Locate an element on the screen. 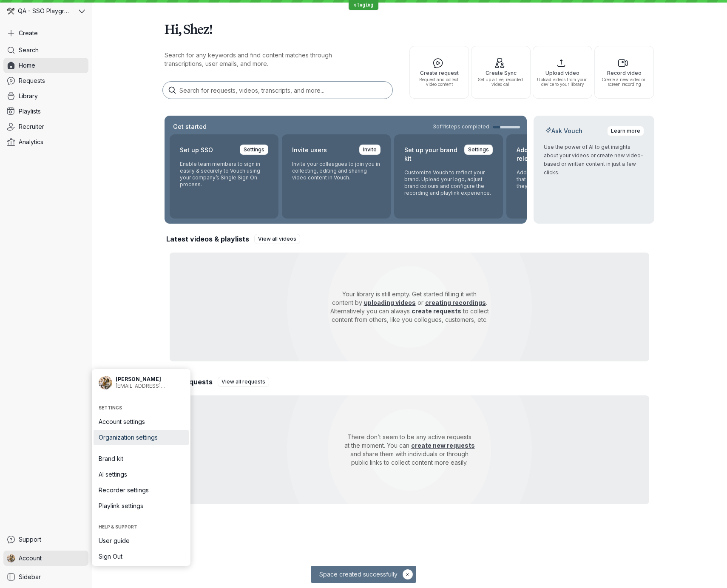  span: Upload video is located at coordinates (563, 72).